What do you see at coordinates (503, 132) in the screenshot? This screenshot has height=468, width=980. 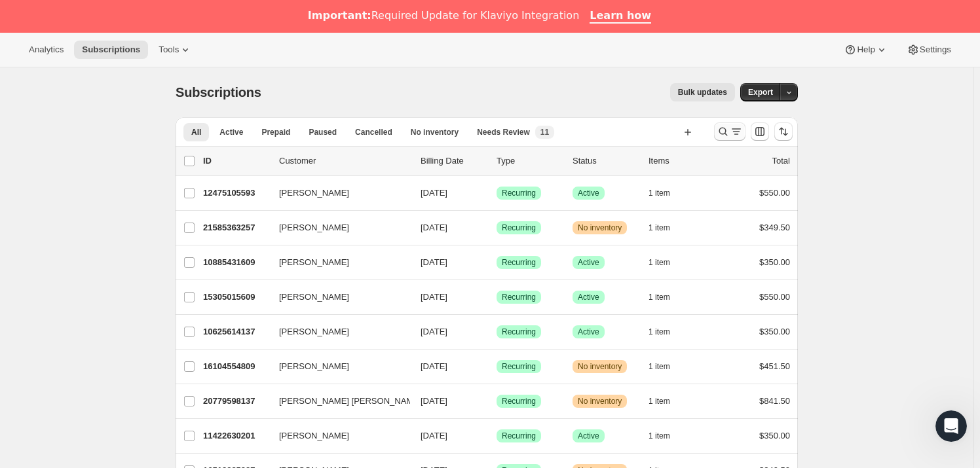 I see `span: Needs Review` at bounding box center [503, 132].